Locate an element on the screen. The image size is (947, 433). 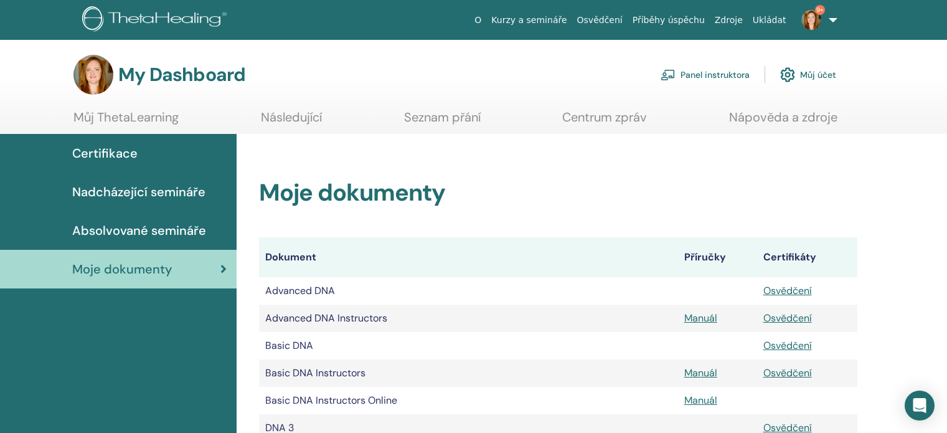
a: Zdroje is located at coordinates (728, 20).